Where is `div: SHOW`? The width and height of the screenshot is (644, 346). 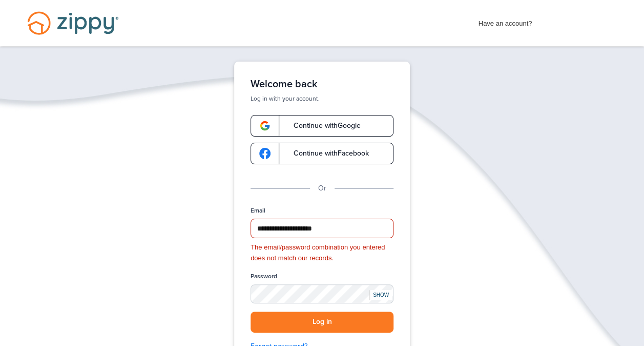 div: SHOW is located at coordinates (381, 294).